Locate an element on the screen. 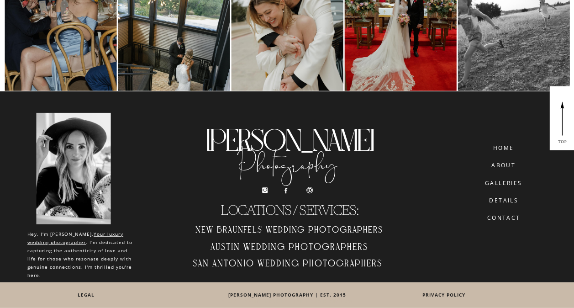 The width and height of the screenshot is (574, 308). a: details is located at coordinates (504, 200).